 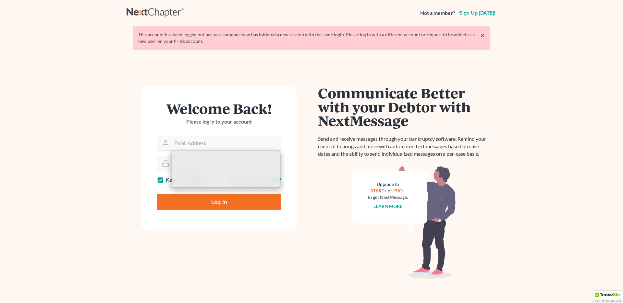 I want to click on p: Please log in to your account, so click(x=219, y=122).